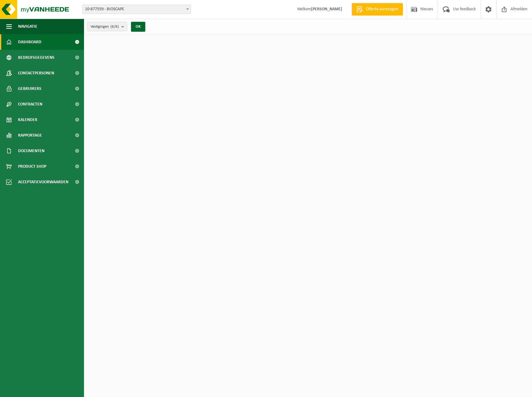  Describe the element at coordinates (30, 135) in the screenshot. I see `span: Rapportage` at that location.